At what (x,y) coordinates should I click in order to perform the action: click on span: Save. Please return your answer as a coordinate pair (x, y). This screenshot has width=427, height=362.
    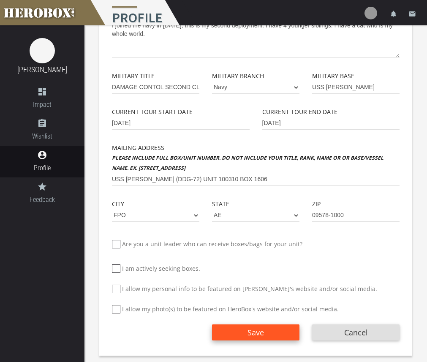
    Looking at the image, I should click on (256, 333).